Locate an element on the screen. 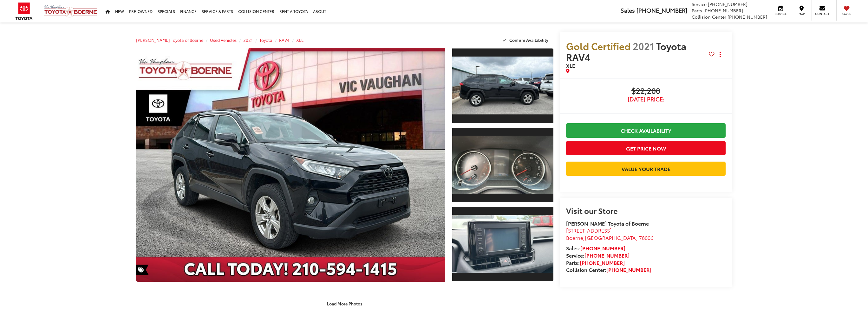 The image size is (868, 314). span: dropdown dots is located at coordinates (720, 54).